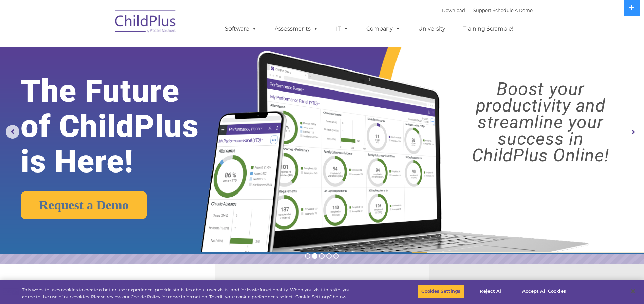 The height and width of the screenshot is (304, 644). What do you see at coordinates (188, 293) in the screenshot?
I see `div: This website uses cookies to create a better user experience, provide statistics about user visit...` at bounding box center [188, 293].